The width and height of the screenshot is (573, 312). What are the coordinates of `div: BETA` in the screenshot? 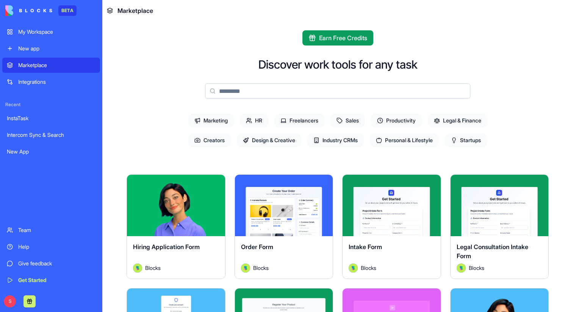 It's located at (67, 11).